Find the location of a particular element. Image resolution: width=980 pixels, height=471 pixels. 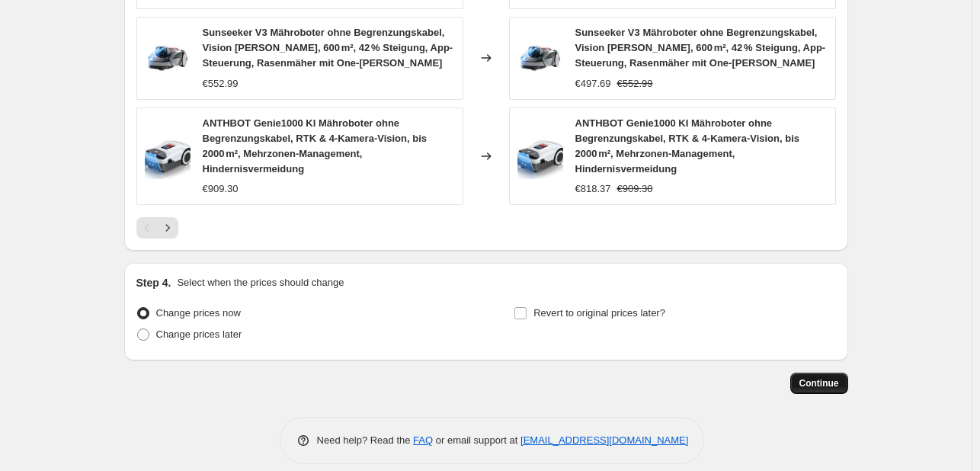

div: €552.99 is located at coordinates (220, 84).